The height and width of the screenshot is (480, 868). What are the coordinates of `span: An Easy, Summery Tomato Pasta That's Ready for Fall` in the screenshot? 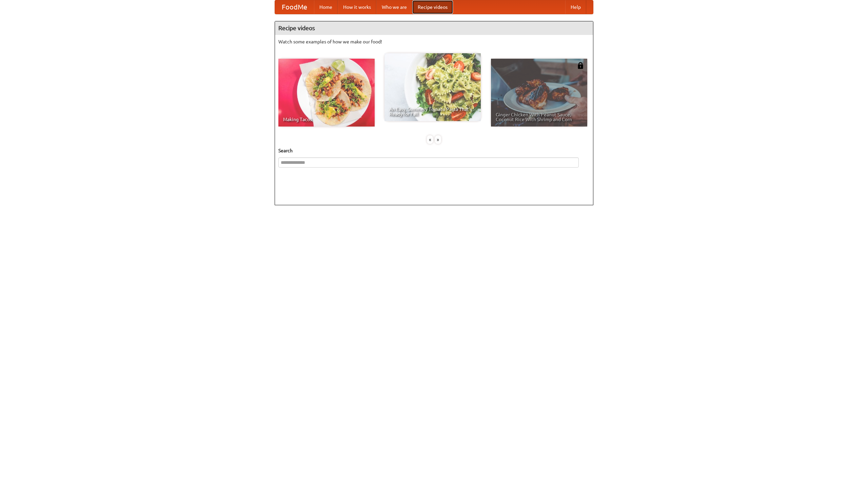 It's located at (432, 111).